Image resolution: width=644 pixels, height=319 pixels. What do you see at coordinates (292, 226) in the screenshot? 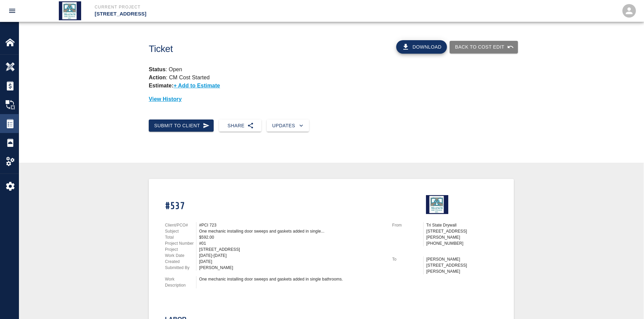
I see `div: #PCI 723` at bounding box center [292, 226].